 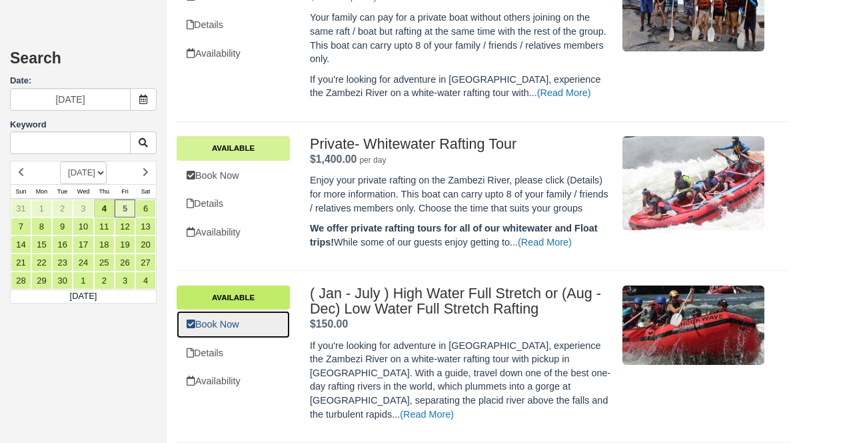 What do you see at coordinates (21, 244) in the screenshot?
I see `a: 14` at bounding box center [21, 244].